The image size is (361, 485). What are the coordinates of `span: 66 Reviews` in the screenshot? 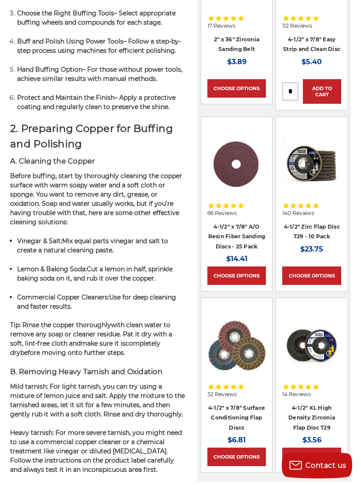 It's located at (222, 213).